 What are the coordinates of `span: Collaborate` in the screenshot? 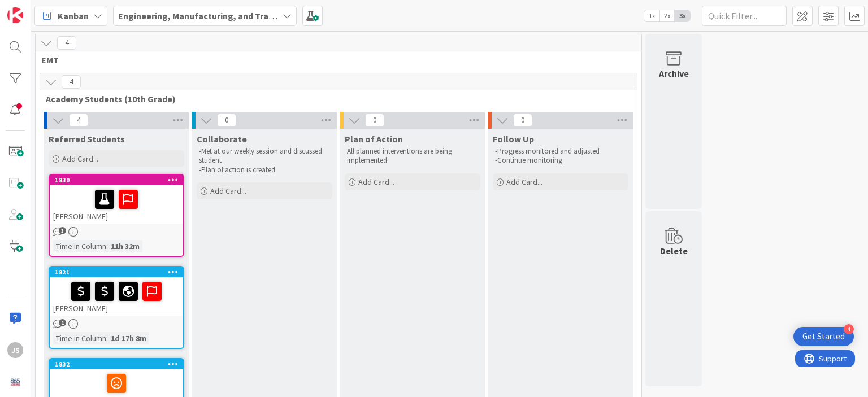 It's located at (221, 139).